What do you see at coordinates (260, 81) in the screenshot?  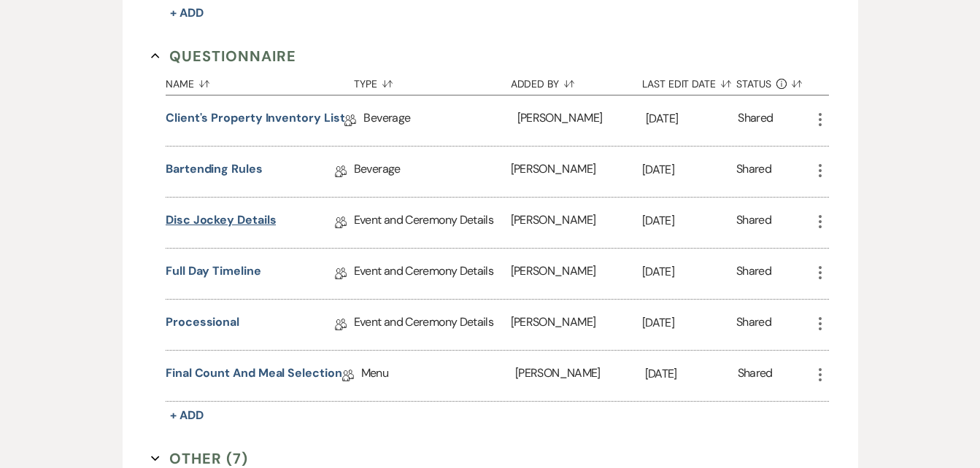 I see `button: Name` at bounding box center [260, 81].